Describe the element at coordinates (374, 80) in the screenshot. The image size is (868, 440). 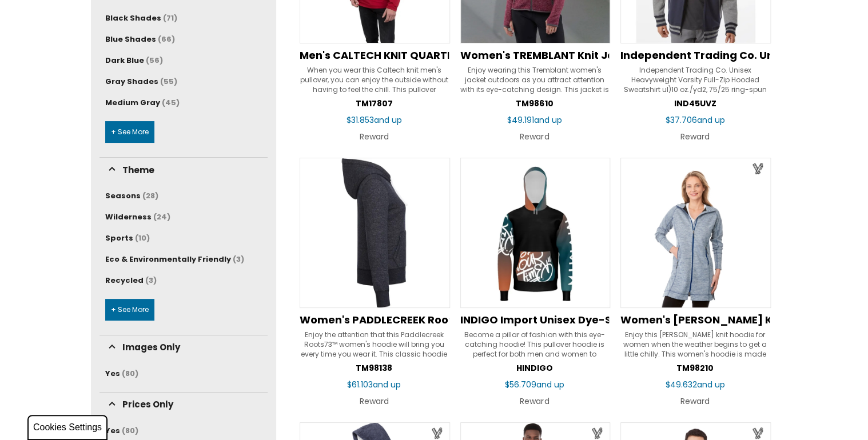
I see `div: When you wear this Caltech knit men's pullover, you can enjoy the outside without having to feel ...` at that location.